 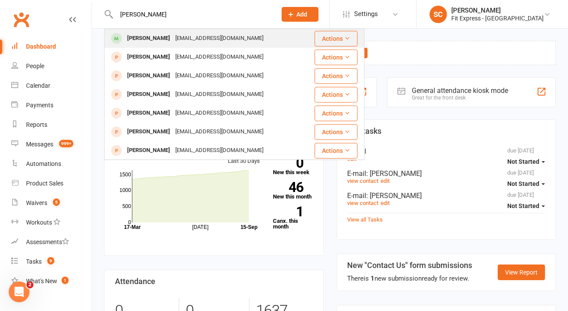 I want to click on a: Tasks 9, so click(x=51, y=261).